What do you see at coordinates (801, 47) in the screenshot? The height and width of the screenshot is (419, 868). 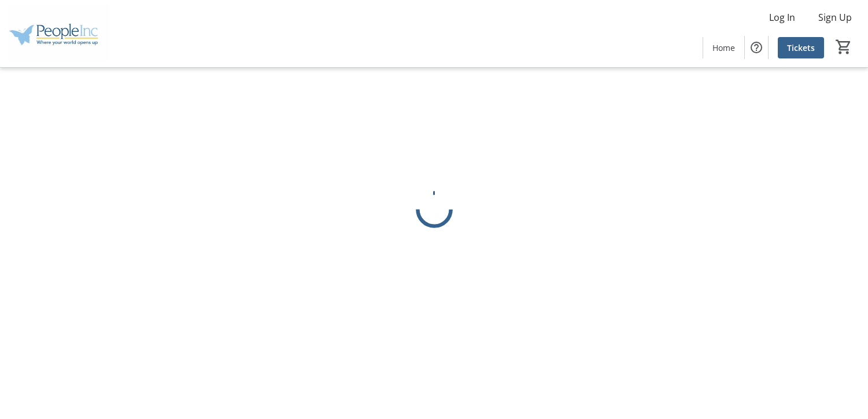 I see `span: Tickets` at bounding box center [801, 47].